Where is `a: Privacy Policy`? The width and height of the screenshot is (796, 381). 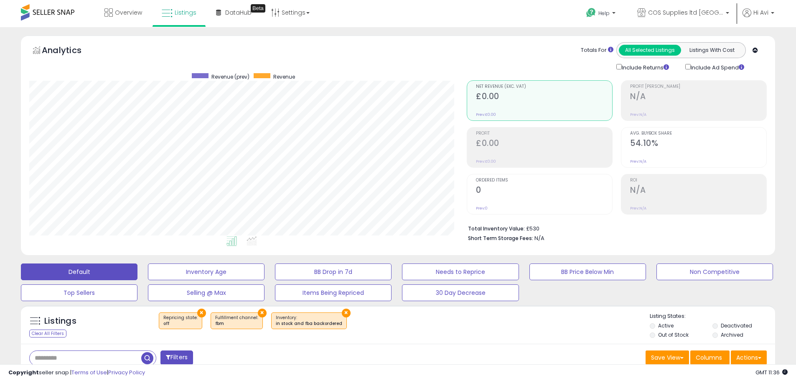 a: Privacy Policy is located at coordinates (127, 372).